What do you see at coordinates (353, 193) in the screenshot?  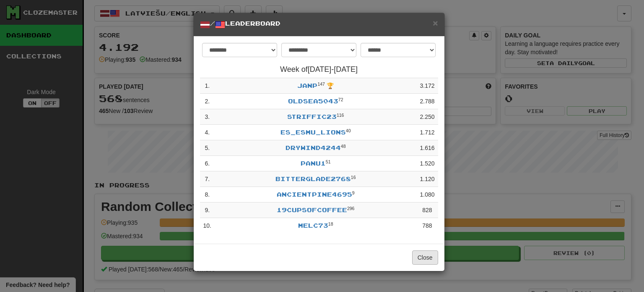 I see `sup: Level 9` at bounding box center [353, 193].